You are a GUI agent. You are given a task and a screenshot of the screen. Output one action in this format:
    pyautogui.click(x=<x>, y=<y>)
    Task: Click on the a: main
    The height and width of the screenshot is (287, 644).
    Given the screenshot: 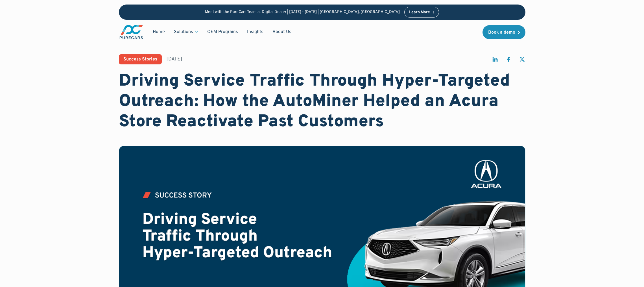 What is the action you would take?
    pyautogui.click(x=131, y=32)
    